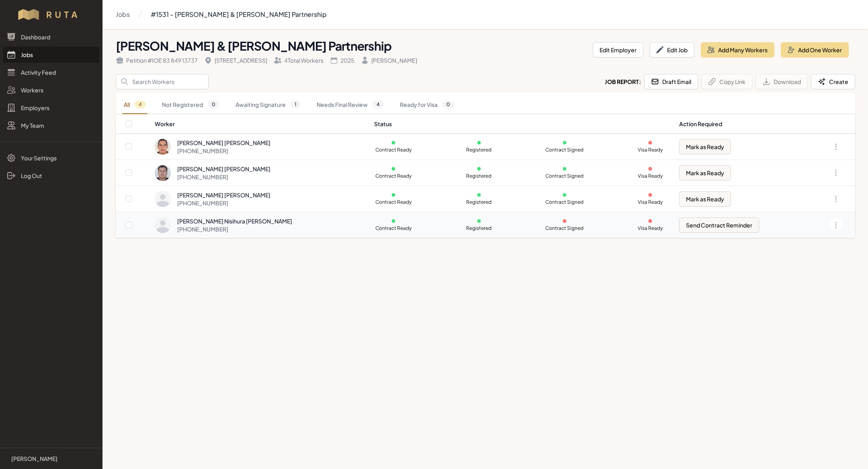 This screenshot has height=469, width=868. What do you see at coordinates (51, 15) in the screenshot?
I see `img: Workflow` at bounding box center [51, 15].